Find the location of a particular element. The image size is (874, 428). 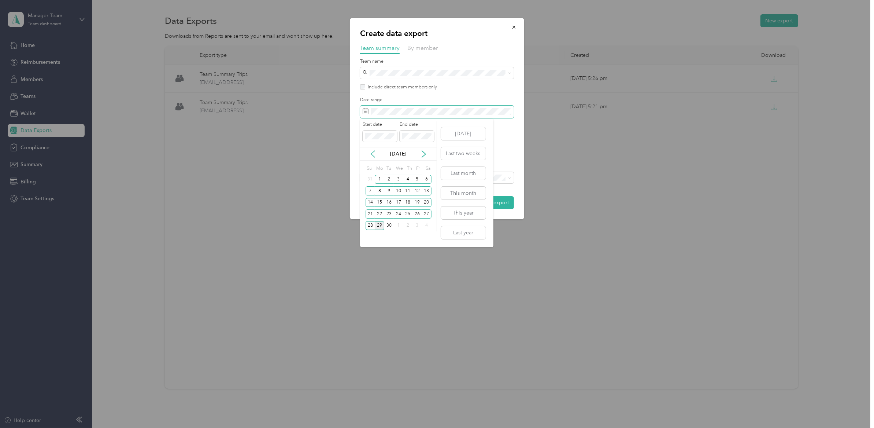

span: By member is located at coordinates (423, 48).